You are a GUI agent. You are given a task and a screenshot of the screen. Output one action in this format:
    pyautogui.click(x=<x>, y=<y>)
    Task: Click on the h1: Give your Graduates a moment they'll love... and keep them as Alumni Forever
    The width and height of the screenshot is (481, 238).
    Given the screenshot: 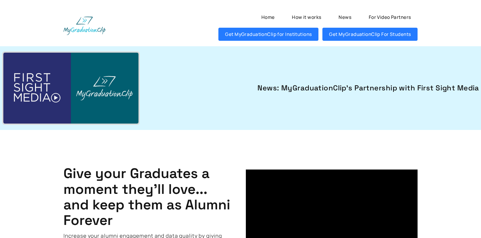 What is the action you would take?
    pyautogui.click(x=149, y=197)
    